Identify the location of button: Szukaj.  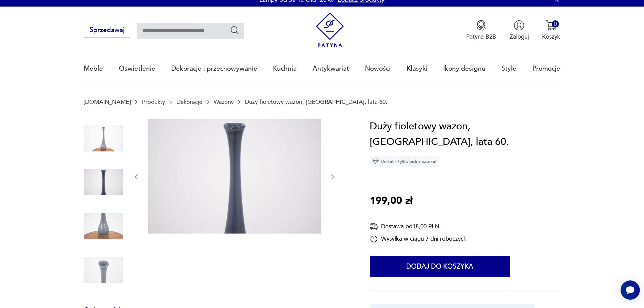
(235, 30).